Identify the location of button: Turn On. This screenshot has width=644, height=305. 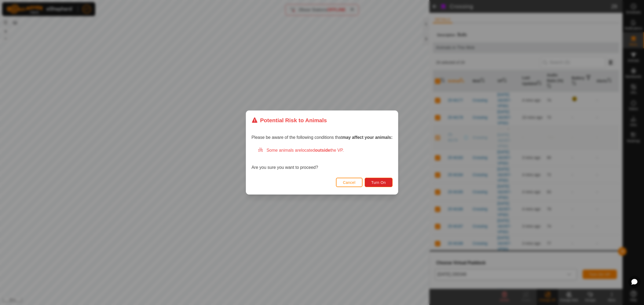
(378, 182).